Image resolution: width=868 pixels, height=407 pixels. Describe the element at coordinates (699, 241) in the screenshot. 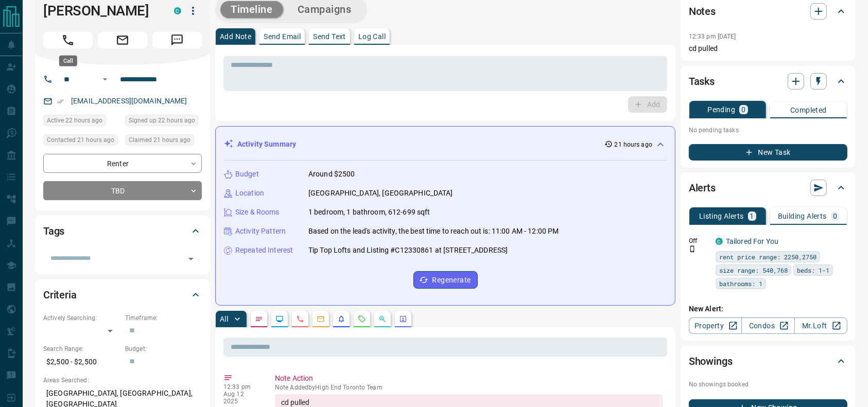

I see `p: Off` at that location.